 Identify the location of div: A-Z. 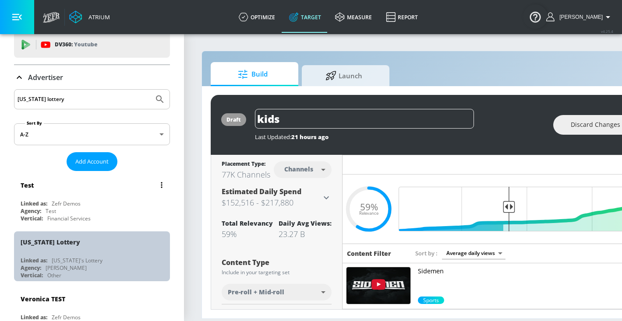
(92, 134).